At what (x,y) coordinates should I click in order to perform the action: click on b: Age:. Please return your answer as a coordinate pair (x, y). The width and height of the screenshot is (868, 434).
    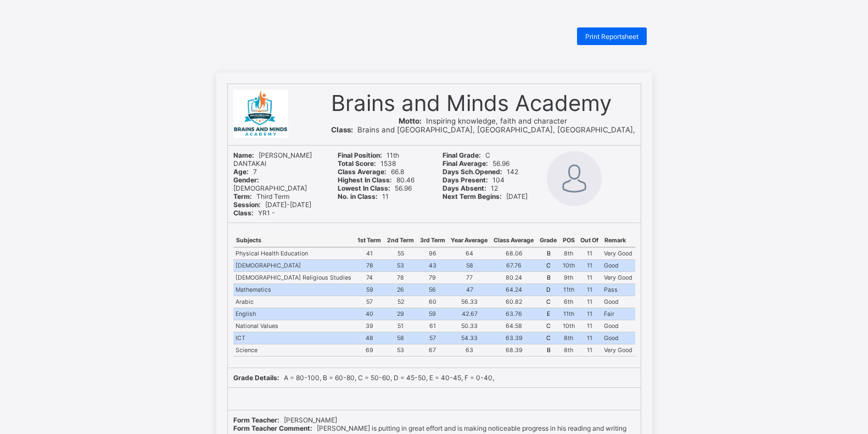
    Looking at the image, I should click on (241, 171).